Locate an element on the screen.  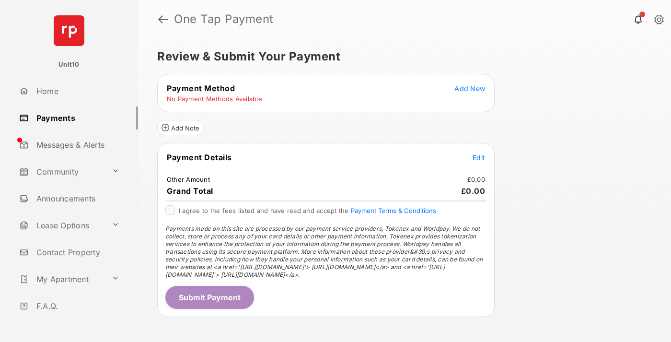
a: Announcements is located at coordinates (77, 199).